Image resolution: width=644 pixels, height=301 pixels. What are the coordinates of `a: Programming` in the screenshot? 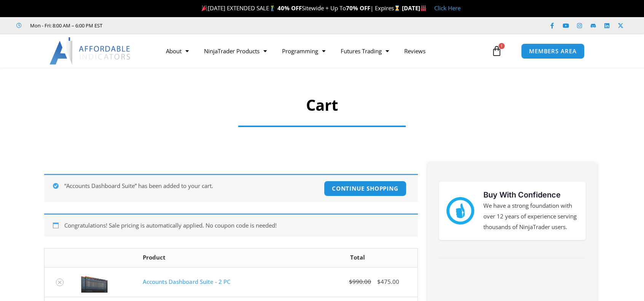 It's located at (304, 51).